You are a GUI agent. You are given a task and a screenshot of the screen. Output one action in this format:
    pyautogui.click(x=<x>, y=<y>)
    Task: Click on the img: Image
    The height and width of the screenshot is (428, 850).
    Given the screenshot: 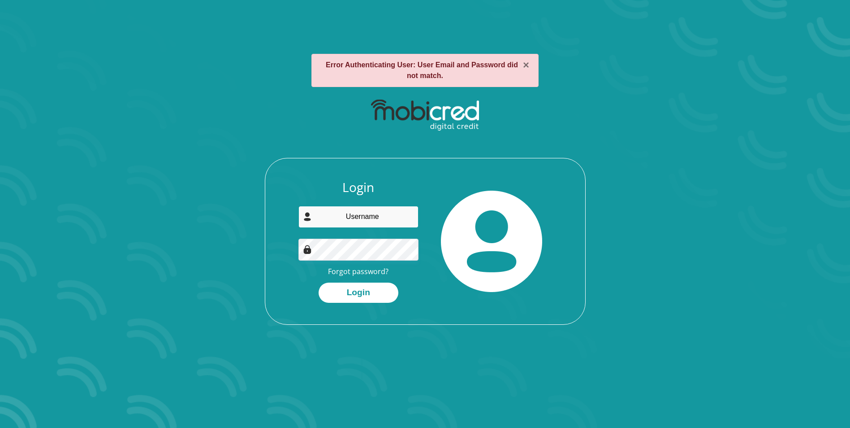 What is the action you would take?
    pyautogui.click(x=308, y=249)
    